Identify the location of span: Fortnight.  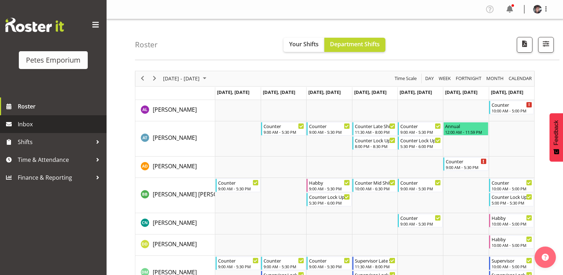
(469, 78).